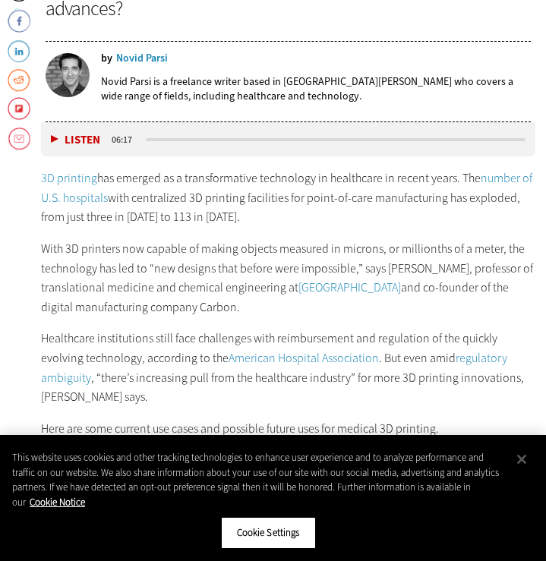 This screenshot has height=561, width=546. Describe the element at coordinates (274, 368) in the screenshot. I see `a: regulatory ambiguity` at that location.